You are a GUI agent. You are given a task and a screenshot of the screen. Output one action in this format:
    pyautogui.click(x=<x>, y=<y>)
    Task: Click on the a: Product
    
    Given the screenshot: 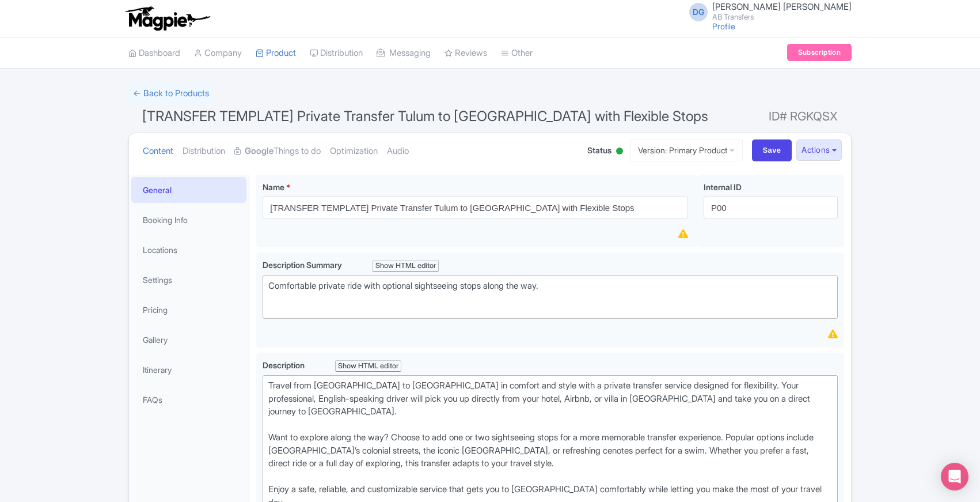 What is the action you would take?
    pyautogui.click(x=276, y=53)
    